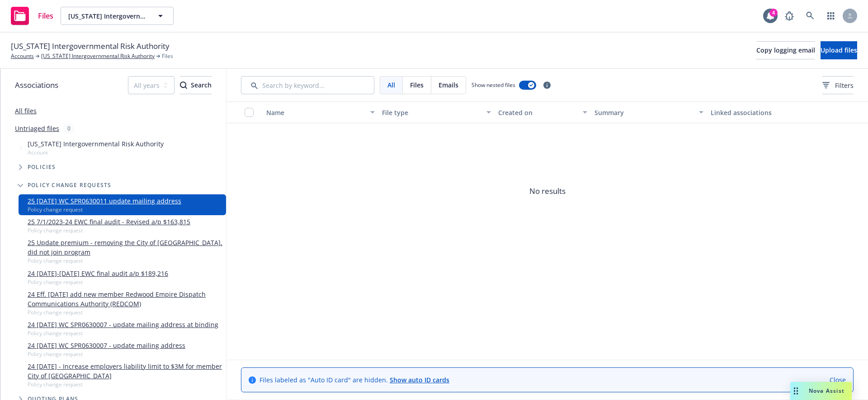 The height and width of the screenshot is (400, 868). What do you see at coordinates (839, 51) in the screenshot?
I see `button: Upload files` at bounding box center [839, 51].